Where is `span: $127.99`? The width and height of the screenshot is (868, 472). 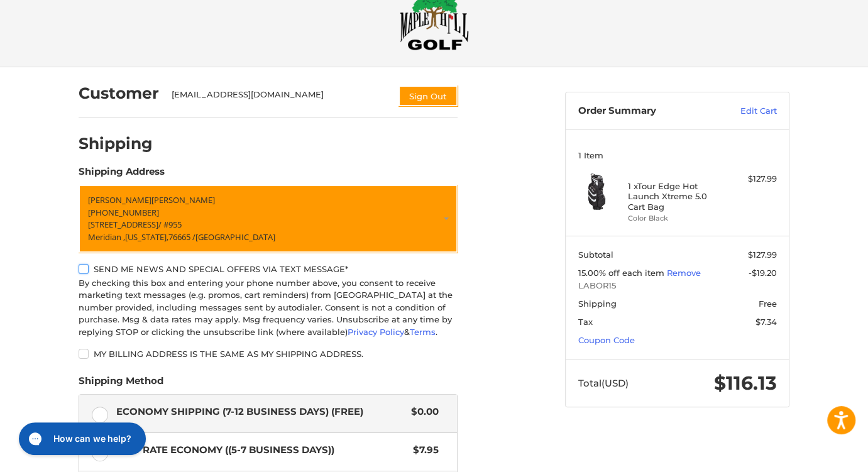
span: $127.99 is located at coordinates (762, 255).